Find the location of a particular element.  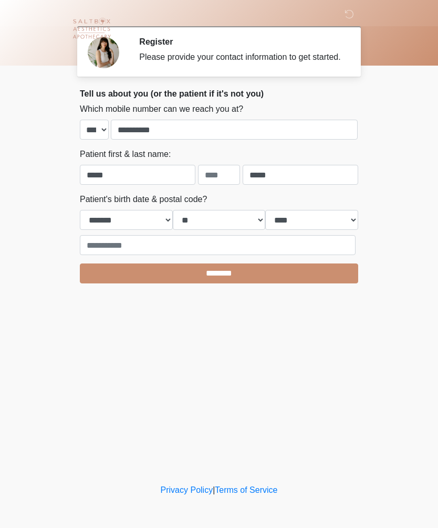

a: Privacy Policy is located at coordinates (187, 490).